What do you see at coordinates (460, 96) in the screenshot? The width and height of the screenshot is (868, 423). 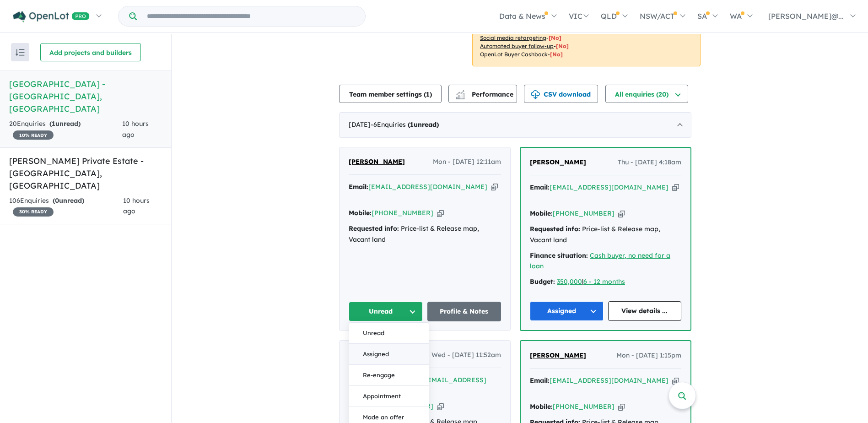 I see `img: bar-chart.svg` at bounding box center [460, 96].